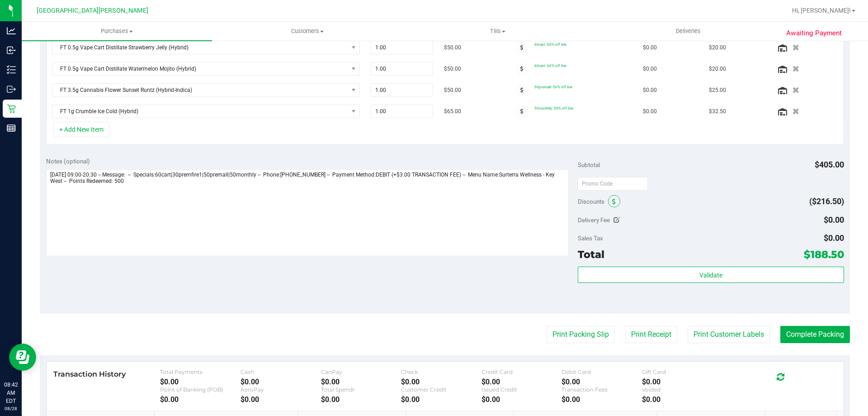  Describe the element at coordinates (683, 389) in the screenshot. I see `div: Voided` at that location.